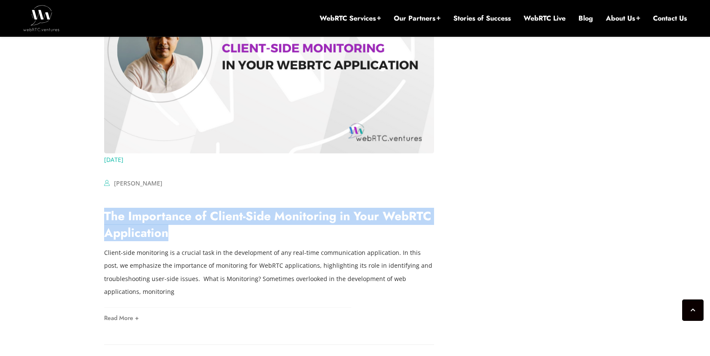 This screenshot has height=356, width=710. What do you see at coordinates (417, 18) in the screenshot?
I see `a: Our Partners` at bounding box center [417, 18].